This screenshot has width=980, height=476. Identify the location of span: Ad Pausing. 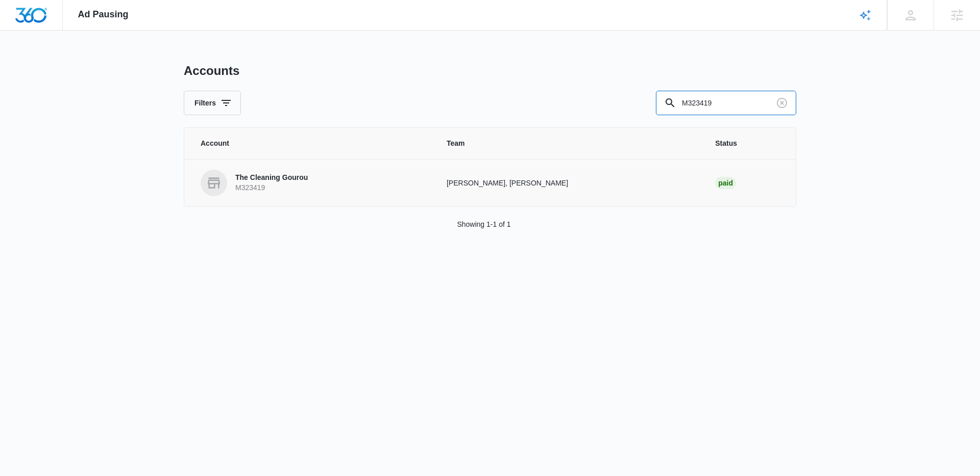
(103, 14).